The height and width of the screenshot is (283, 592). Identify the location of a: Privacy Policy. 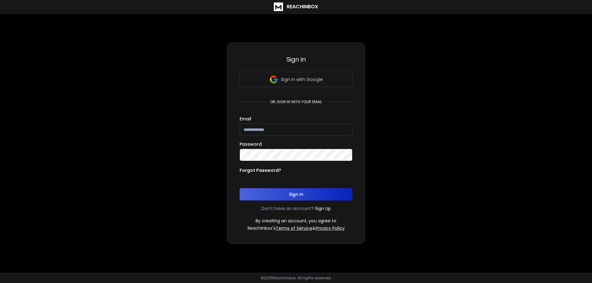
(330, 228).